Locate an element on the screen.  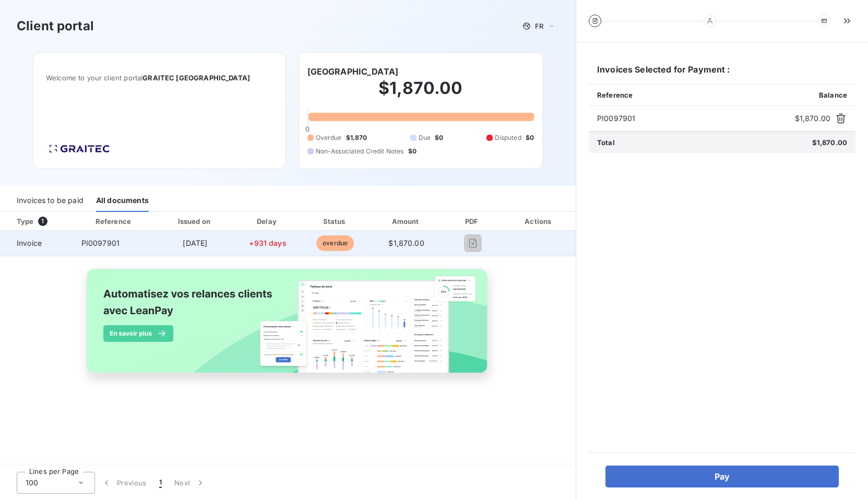
img: banner is located at coordinates (288, 326).